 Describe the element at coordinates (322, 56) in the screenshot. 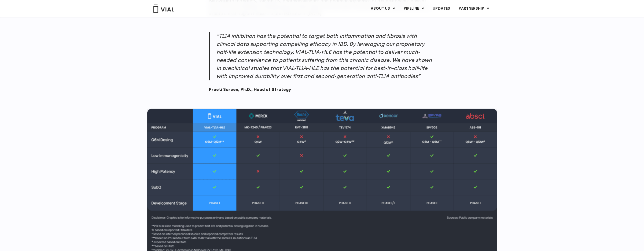

I see `p: “TL1A inhibition has the potential to target both inflammation and fibrosis with clinical data su...` at that location.